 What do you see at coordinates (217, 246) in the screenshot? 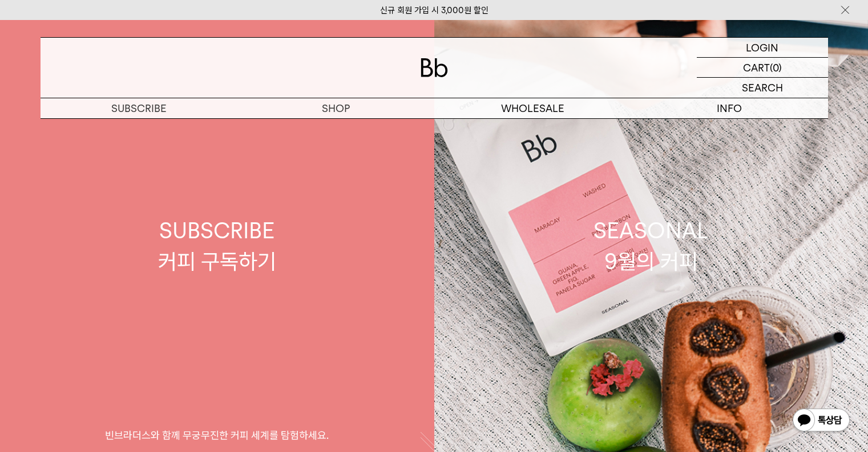
I see `div: SUBSCRIBE 커피 구독하기` at bounding box center [217, 246].